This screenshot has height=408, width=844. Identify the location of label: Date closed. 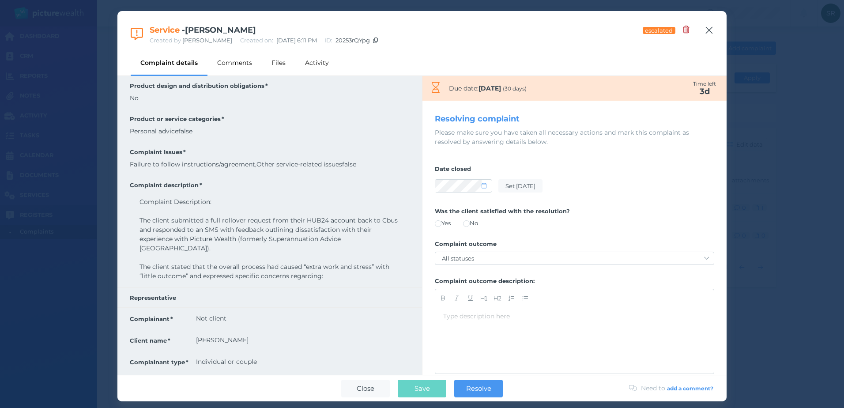
(574, 171).